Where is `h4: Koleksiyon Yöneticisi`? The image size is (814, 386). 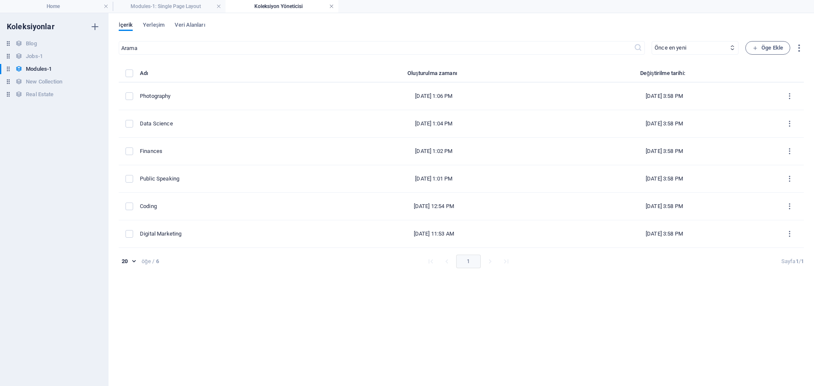 h4: Koleksiyon Yöneticisi is located at coordinates (282, 6).